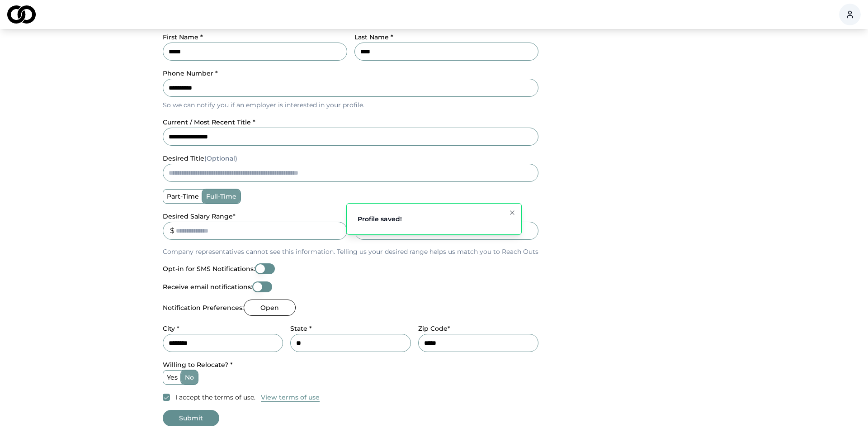  I want to click on p: So we can notify you if an employer is interested in your profile., so click(350, 105).